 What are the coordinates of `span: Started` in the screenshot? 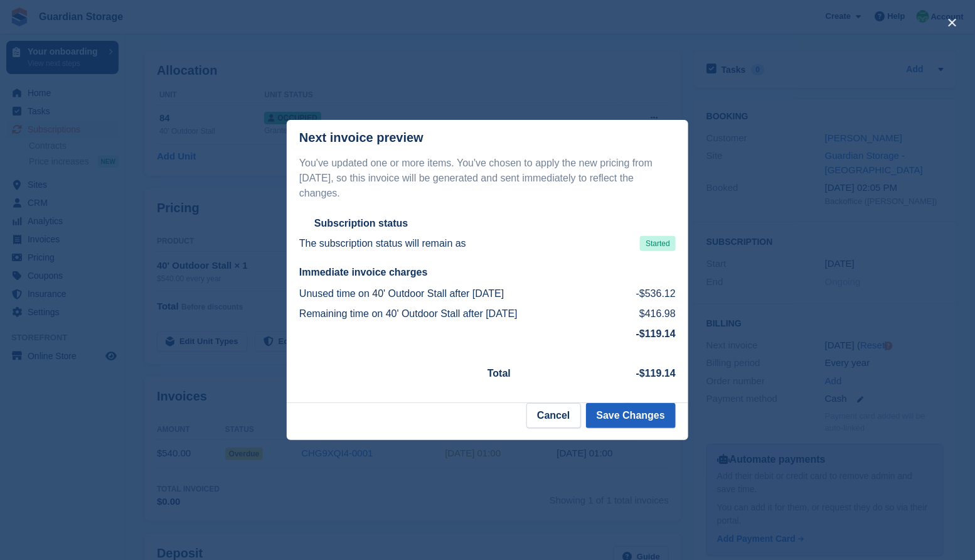 It's located at (658, 244).